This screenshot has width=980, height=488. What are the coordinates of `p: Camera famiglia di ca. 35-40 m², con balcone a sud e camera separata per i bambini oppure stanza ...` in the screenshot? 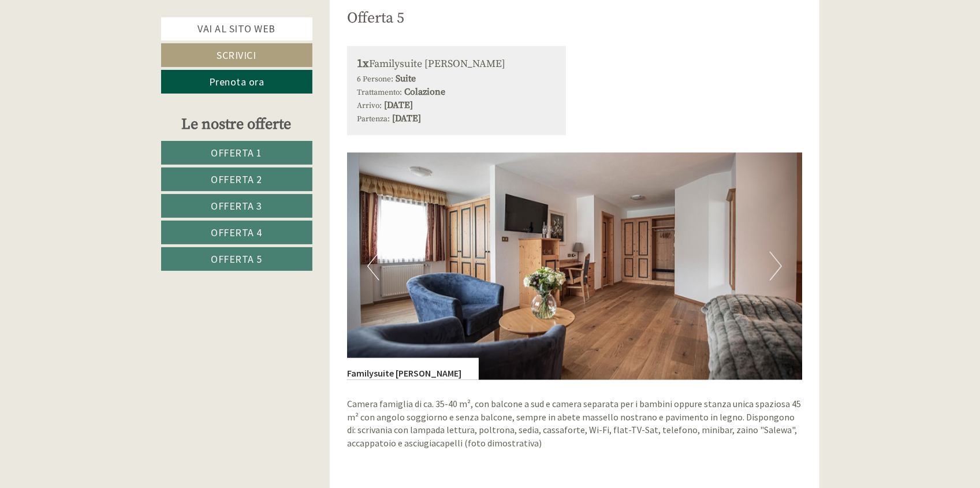 It's located at (574, 423).